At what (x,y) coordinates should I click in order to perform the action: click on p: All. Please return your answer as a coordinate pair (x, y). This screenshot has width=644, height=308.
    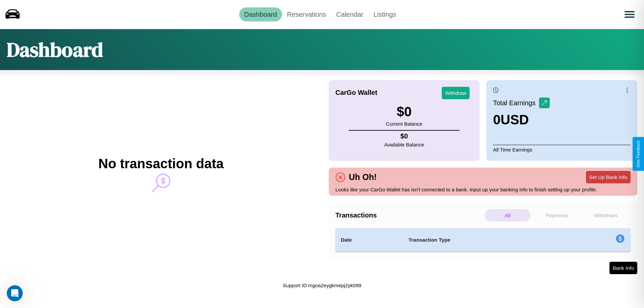
    Looking at the image, I should click on (508, 215).